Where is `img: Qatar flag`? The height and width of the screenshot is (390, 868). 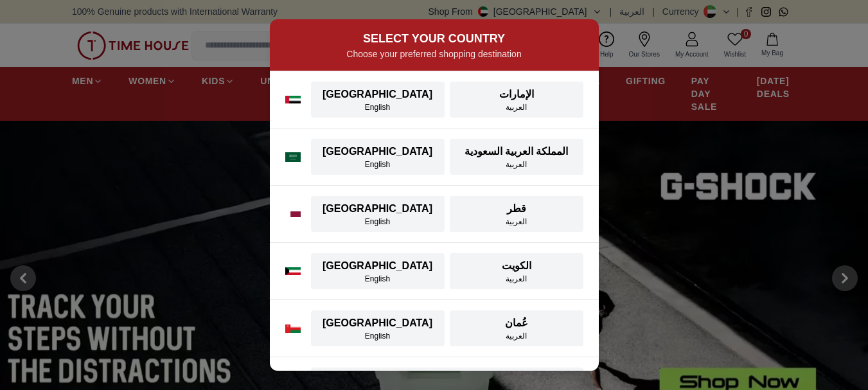
img: Qatar flag is located at coordinates (293, 215).